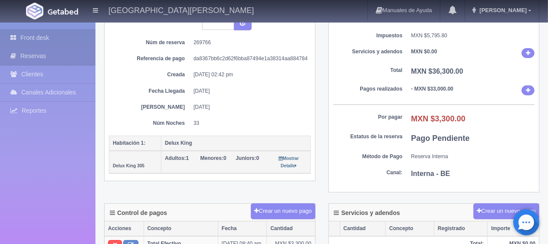  Describe the element at coordinates (236, 143) in the screenshot. I see `th: Delux King` at that location.